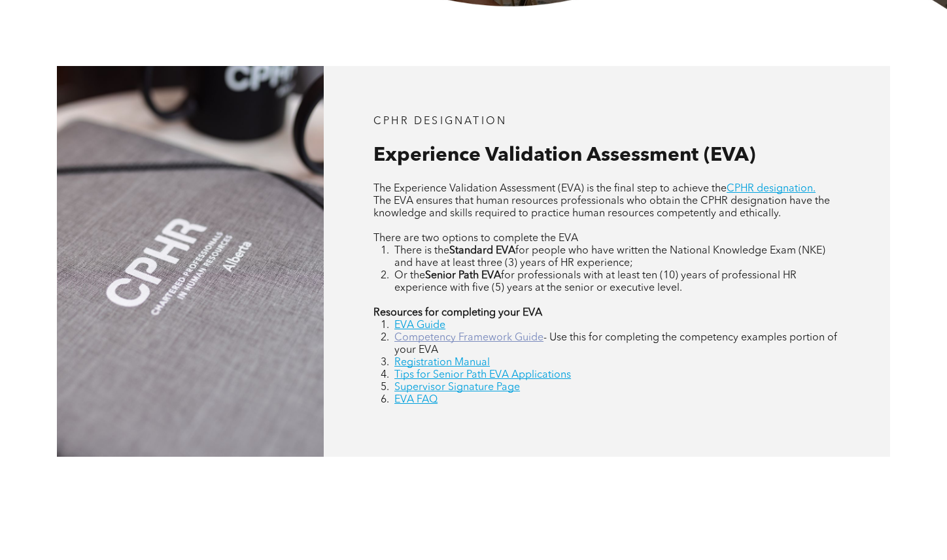  What do you see at coordinates (610, 257) in the screenshot?
I see `span: for people who have written the National Knowledge Exam (NKE) and have at least three (3) years o...` at bounding box center [610, 257].